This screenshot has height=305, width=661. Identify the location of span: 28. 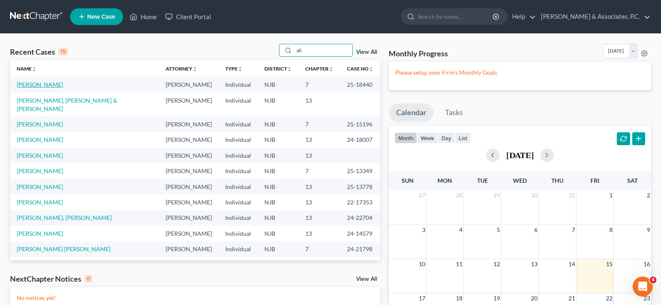
(459, 195).